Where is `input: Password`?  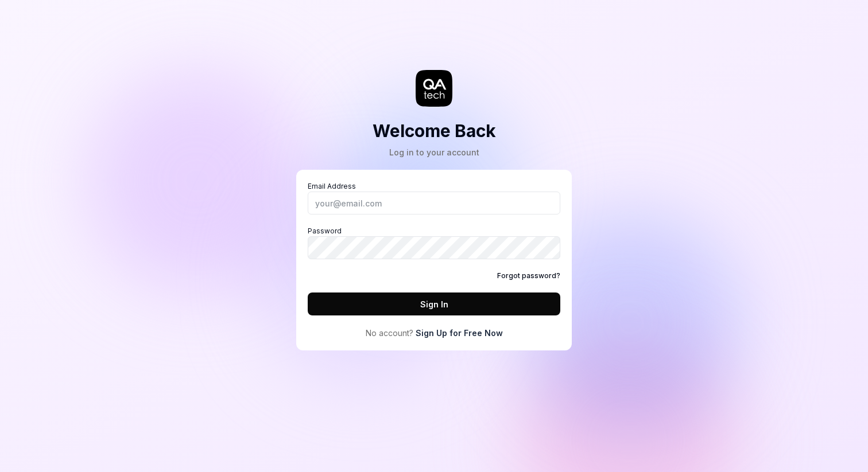 input: Password is located at coordinates (434, 247).